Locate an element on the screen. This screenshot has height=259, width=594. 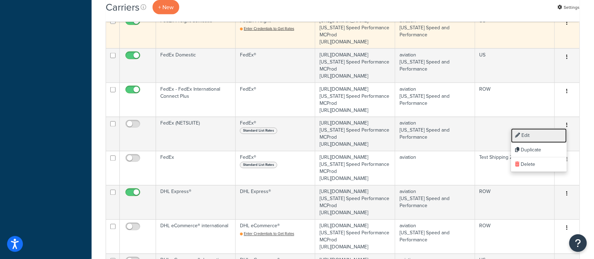
td: DHL eCommerce® international is located at coordinates (196, 236).